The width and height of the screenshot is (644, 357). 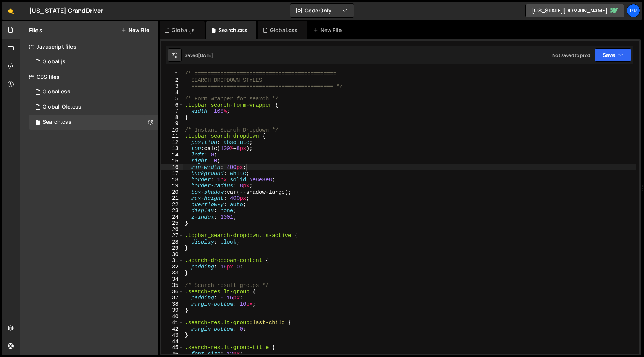 I want to click on div: 2, so click(x=172, y=81).